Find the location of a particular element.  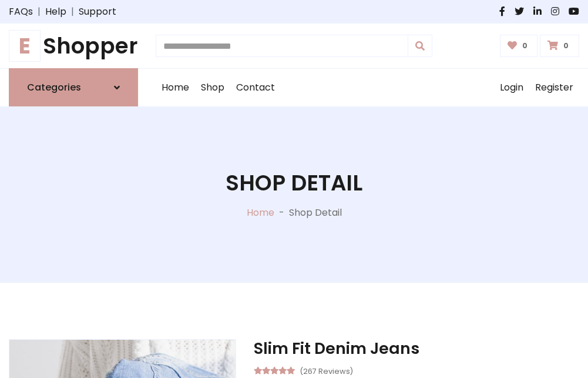

a: Contact is located at coordinates (255, 88).